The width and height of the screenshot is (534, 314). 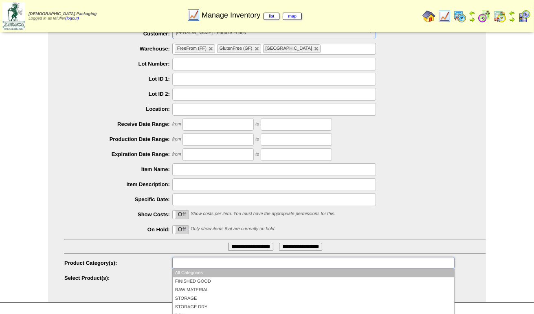 What do you see at coordinates (485, 16) in the screenshot?
I see `img: calendarblend.gif` at bounding box center [485, 16].